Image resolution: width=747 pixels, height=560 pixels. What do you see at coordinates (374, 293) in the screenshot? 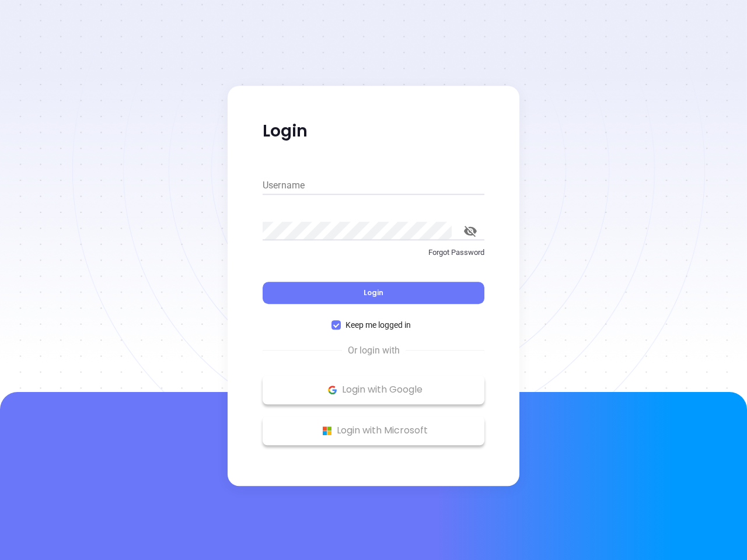
I see `button: Login` at bounding box center [374, 293].